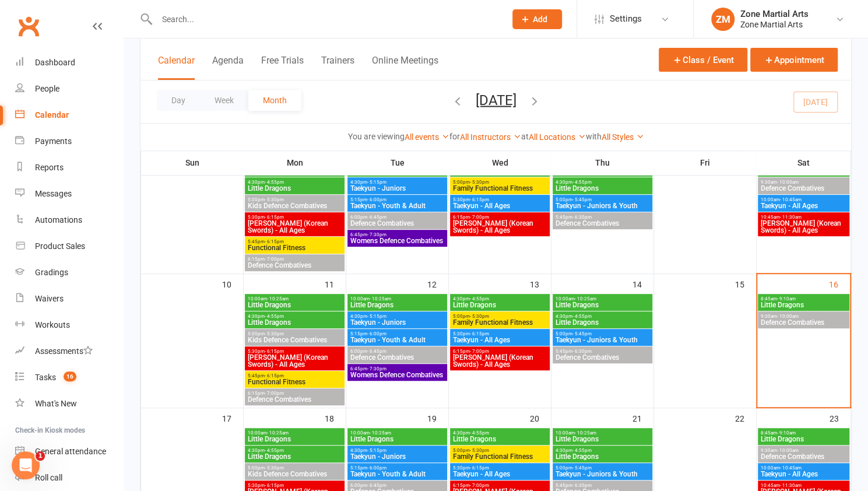 Image resolution: width=868 pixels, height=491 pixels. I want to click on div: Product Sales, so click(60, 246).